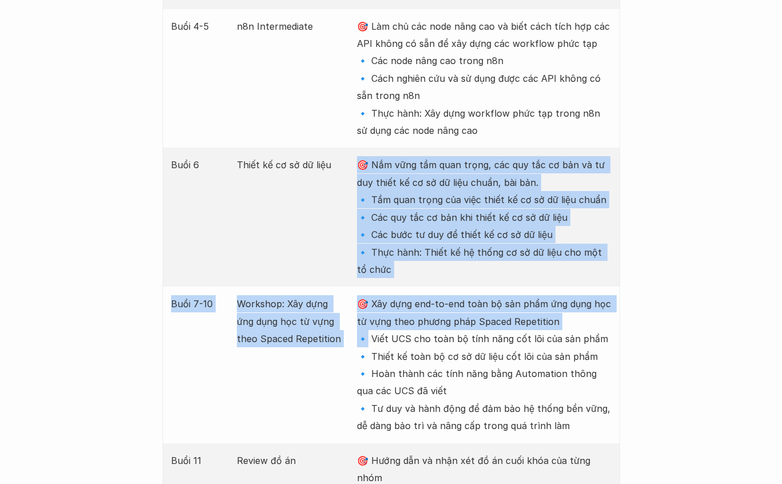  I want to click on p: 🎯 Làm chủ các node nâng cao và biết cách tích hợp các API không có sẵn để xây dựng các workflow p..., so click(484, 78).